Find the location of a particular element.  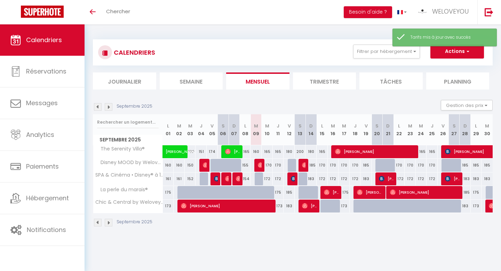

th: 04 is located at coordinates (201, 129).